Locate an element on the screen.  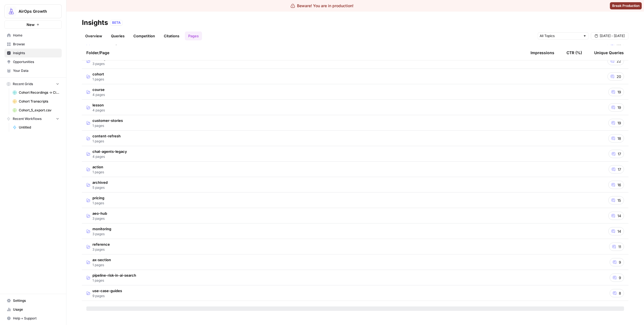
div: Folder/Page is located at coordinates (304, 53).